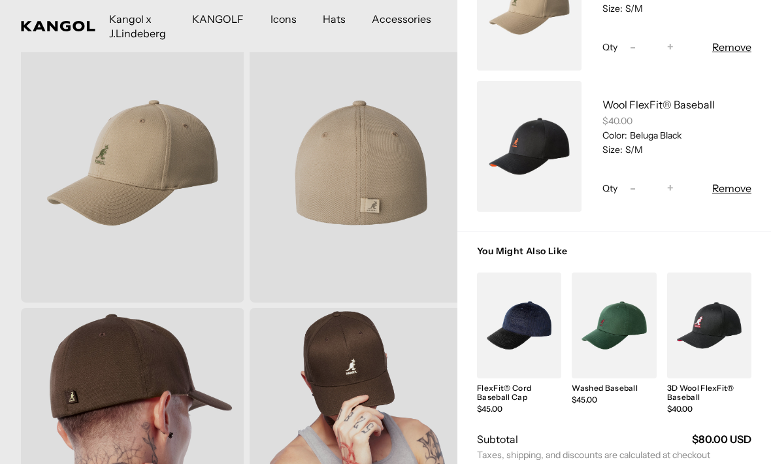  Describe the element at coordinates (721, 439) in the screenshot. I see `strong: $80.00 USD` at that location.